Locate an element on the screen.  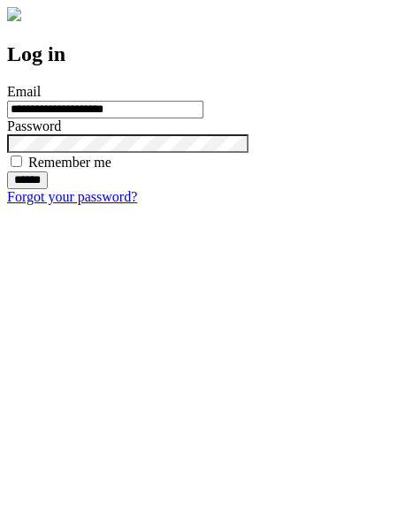
a: Forgot your password? is located at coordinates (71, 196).